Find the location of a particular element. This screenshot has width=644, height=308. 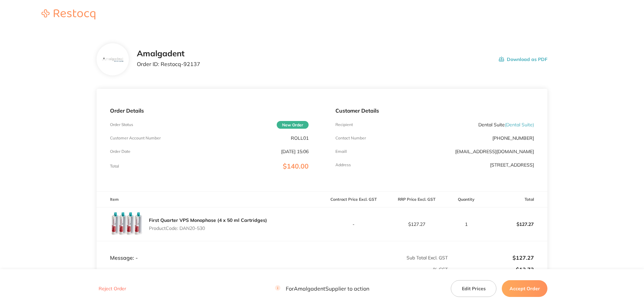

p: Order Details is located at coordinates (209, 110).